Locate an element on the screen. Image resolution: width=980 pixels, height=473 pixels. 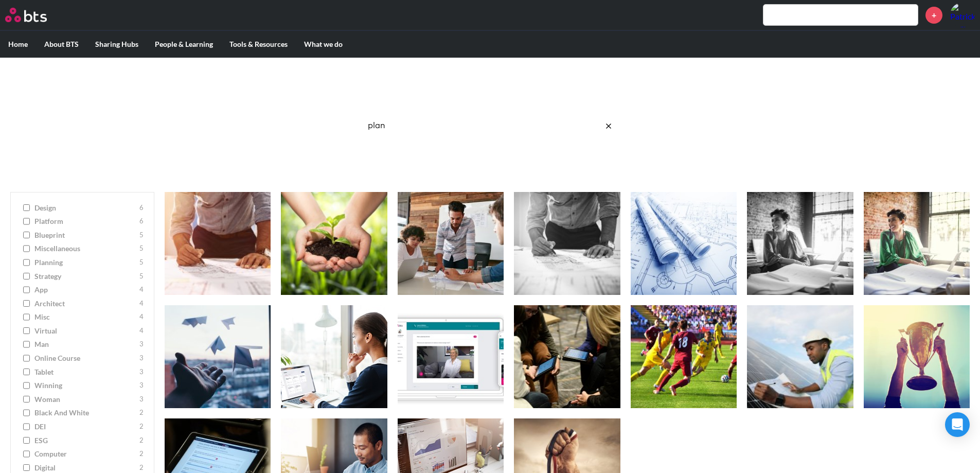
input: strategy 5 is located at coordinates (26, 276).